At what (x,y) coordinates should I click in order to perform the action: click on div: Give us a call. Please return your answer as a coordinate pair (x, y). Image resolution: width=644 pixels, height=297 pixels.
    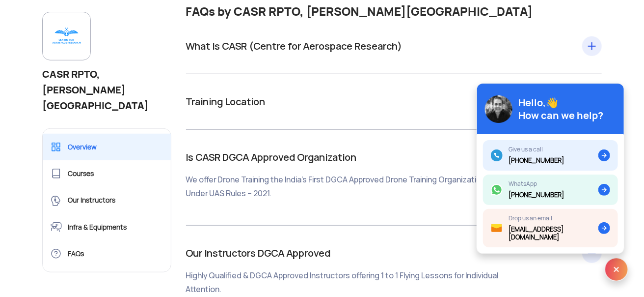
    Looking at the image, I should click on (536, 149).